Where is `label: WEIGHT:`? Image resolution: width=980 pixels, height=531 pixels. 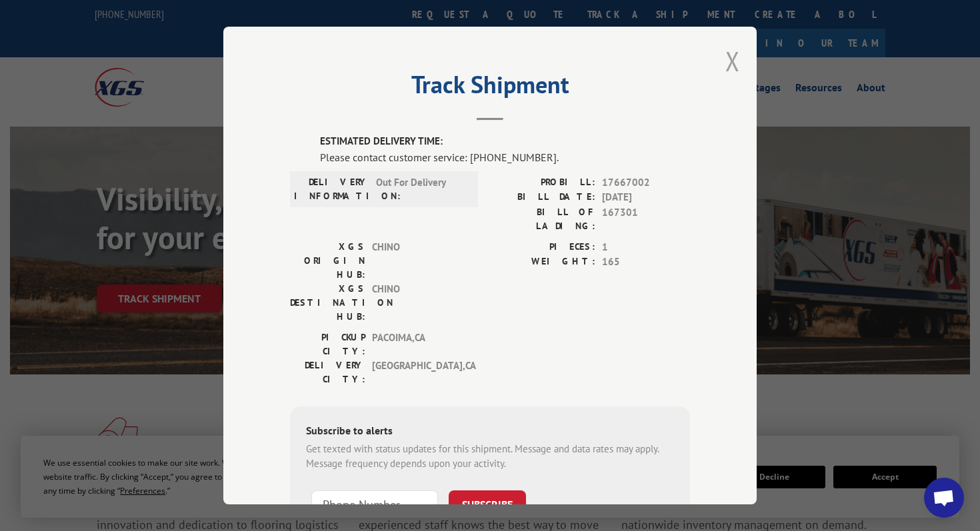
label: WEIGHT: is located at coordinates (542, 262).